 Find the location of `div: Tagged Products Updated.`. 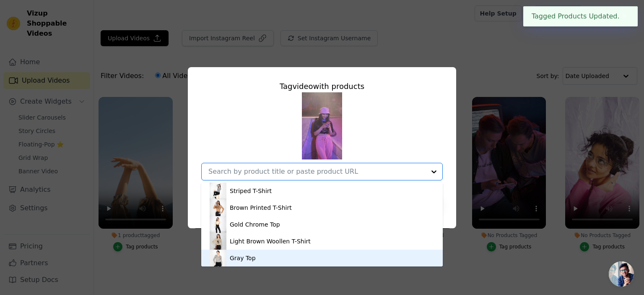

div: Tagged Products Updated. is located at coordinates (580, 16).